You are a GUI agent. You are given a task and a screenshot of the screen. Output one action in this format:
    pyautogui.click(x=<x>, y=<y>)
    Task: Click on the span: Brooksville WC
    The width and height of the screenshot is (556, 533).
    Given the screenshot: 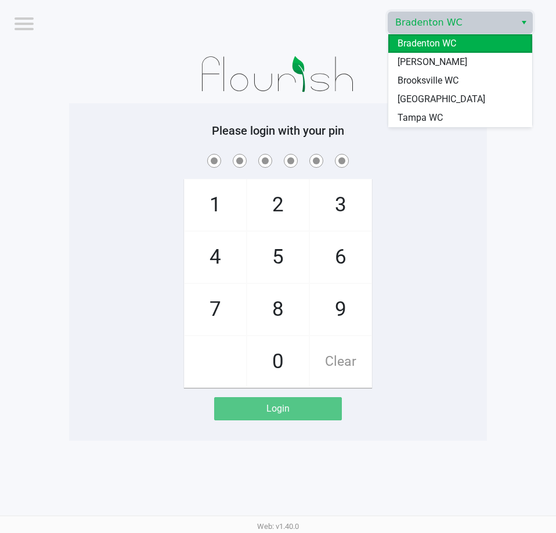 What is the action you would take?
    pyautogui.click(x=428, y=81)
    